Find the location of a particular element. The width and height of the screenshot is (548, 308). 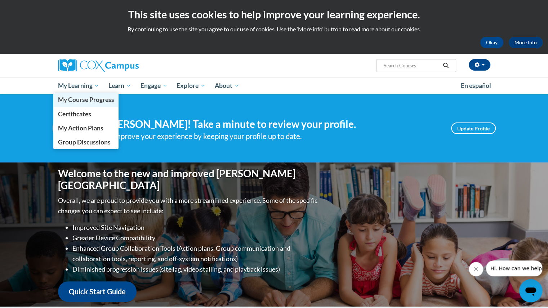

input: Search Courses is located at coordinates (411, 66).